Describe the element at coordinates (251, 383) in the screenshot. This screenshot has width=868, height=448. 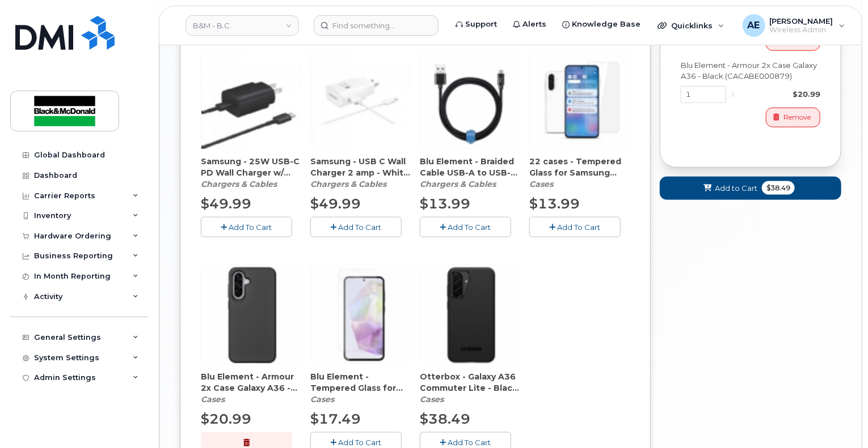
I see `span: Blu Element - Armour 2x Case Galaxy A36 - Black (CACABE000879)` at that location.